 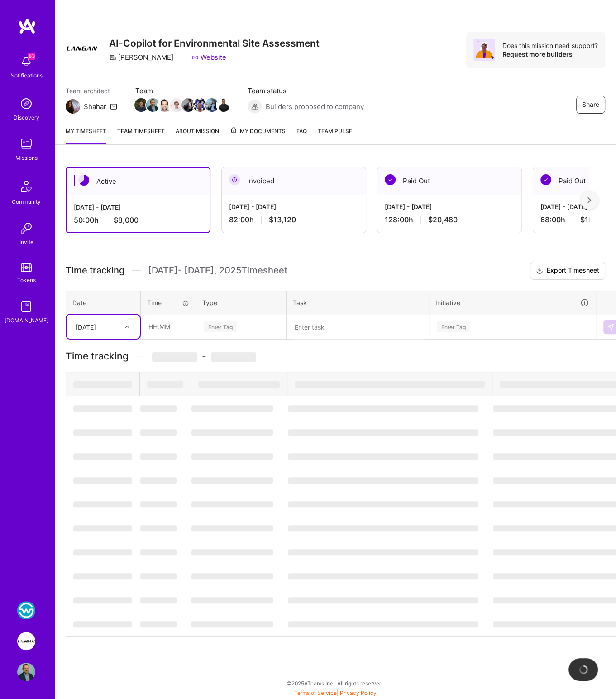 I want to click on a: Langan: AI-Copilot for Environmental Site Assessment, so click(x=27, y=641).